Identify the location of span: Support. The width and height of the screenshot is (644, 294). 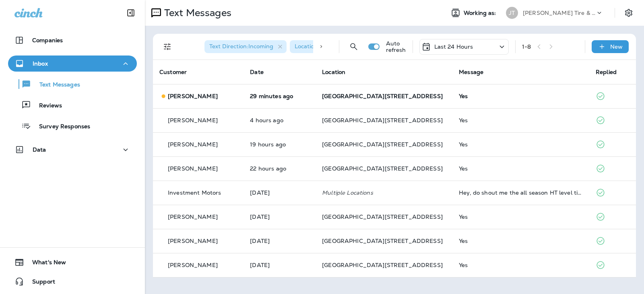
(39, 283).